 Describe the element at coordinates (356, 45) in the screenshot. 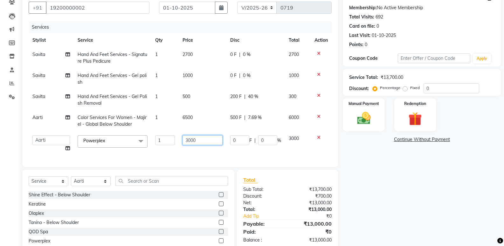

I see `div: Points:` at that location.